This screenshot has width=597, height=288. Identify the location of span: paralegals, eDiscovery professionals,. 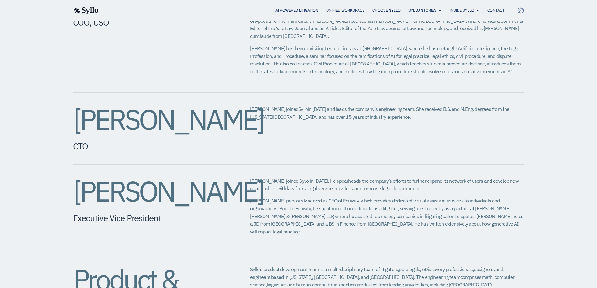
(437, 269).